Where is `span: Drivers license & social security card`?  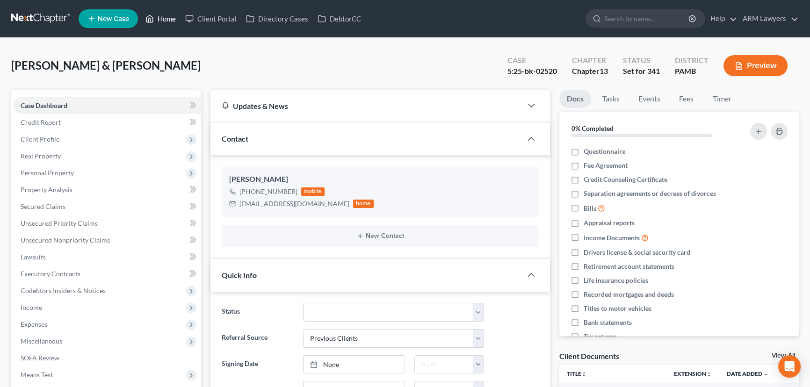 span: Drivers license & social security card is located at coordinates (637, 252).